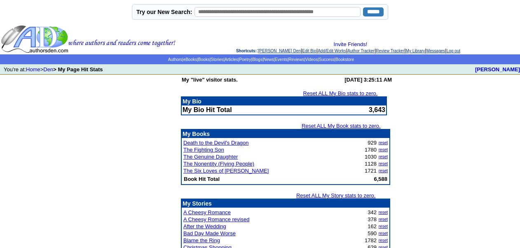  I want to click on a: Blogs, so click(257, 59).